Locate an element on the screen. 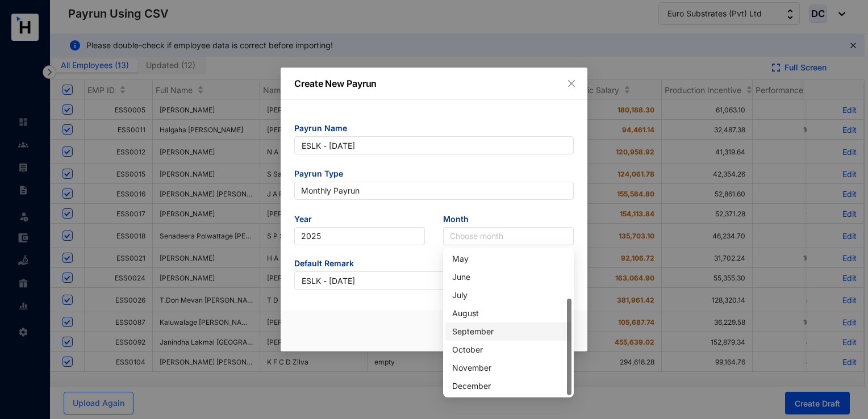  div: October is located at coordinates (508, 350).